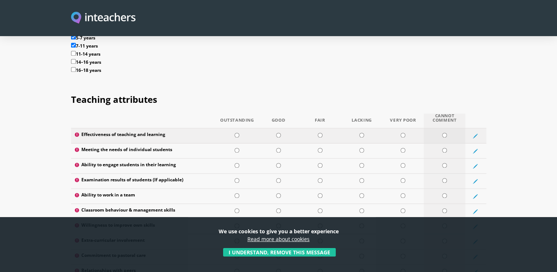 This screenshot has height=272, width=557. I want to click on input: 11-14 years, so click(73, 53).